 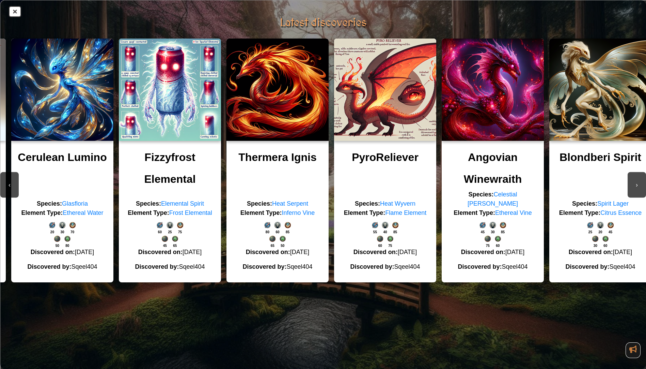 What do you see at coordinates (385, 90) in the screenshot?
I see `img: PyroReliever` at bounding box center [385, 90].